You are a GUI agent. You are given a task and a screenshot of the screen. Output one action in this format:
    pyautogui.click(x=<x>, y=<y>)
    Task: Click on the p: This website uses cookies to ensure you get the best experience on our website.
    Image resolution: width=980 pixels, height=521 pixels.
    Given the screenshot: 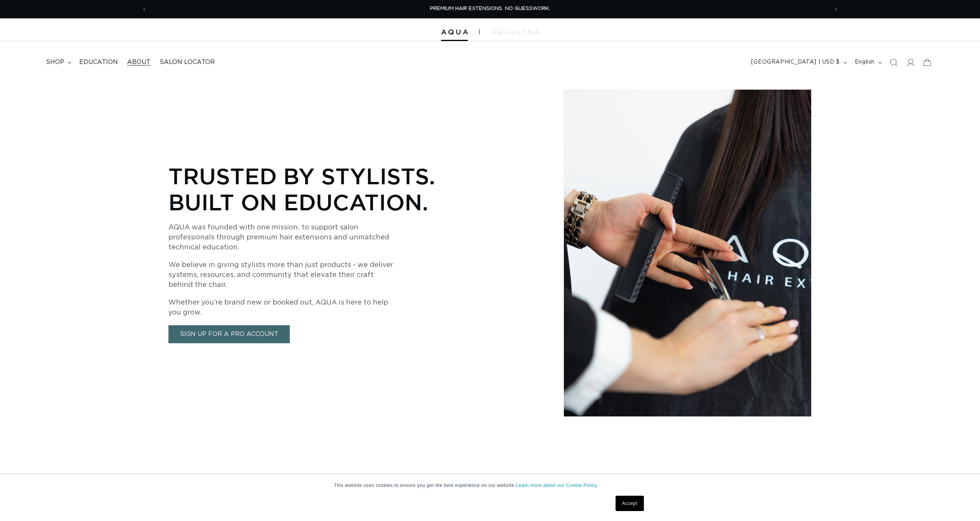 What is the action you would take?
    pyautogui.click(x=490, y=485)
    